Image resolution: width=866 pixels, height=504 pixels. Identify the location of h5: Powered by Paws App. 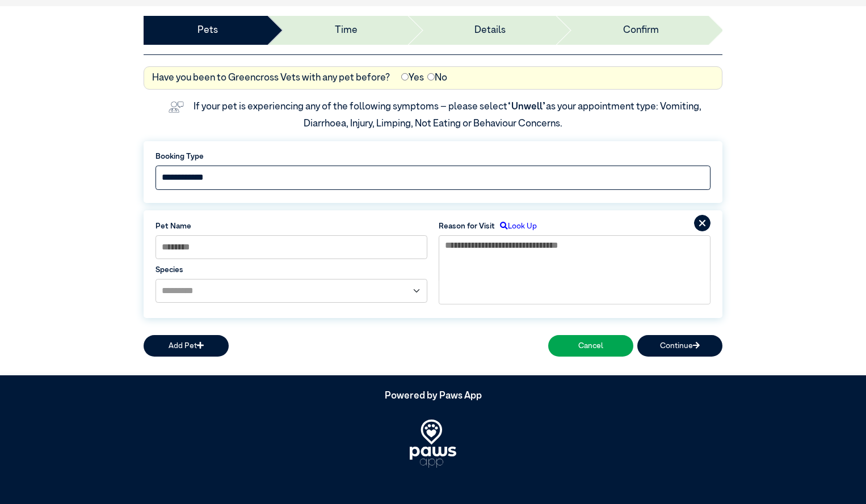
(433, 397).